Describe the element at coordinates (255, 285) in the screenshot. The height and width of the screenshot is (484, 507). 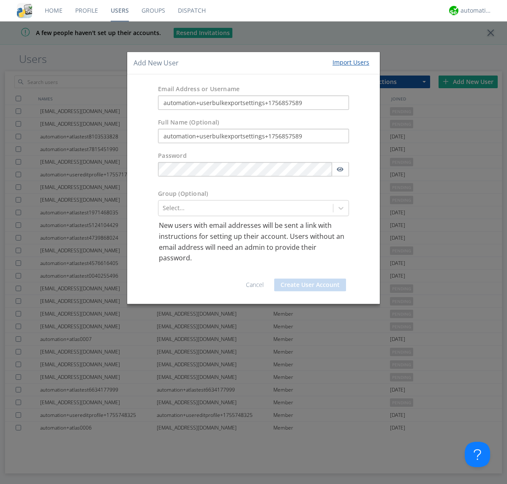
I see `a: Cancel` at that location.